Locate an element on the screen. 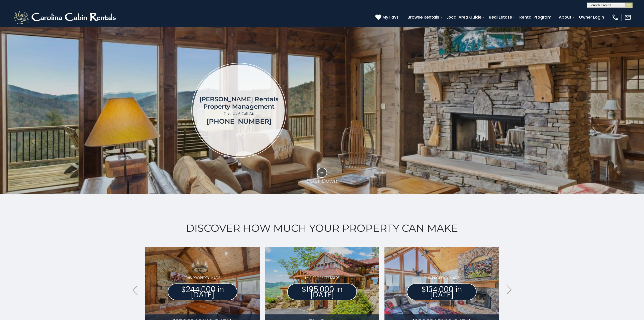 The height and width of the screenshot is (320, 644). a: About is located at coordinates (565, 17).